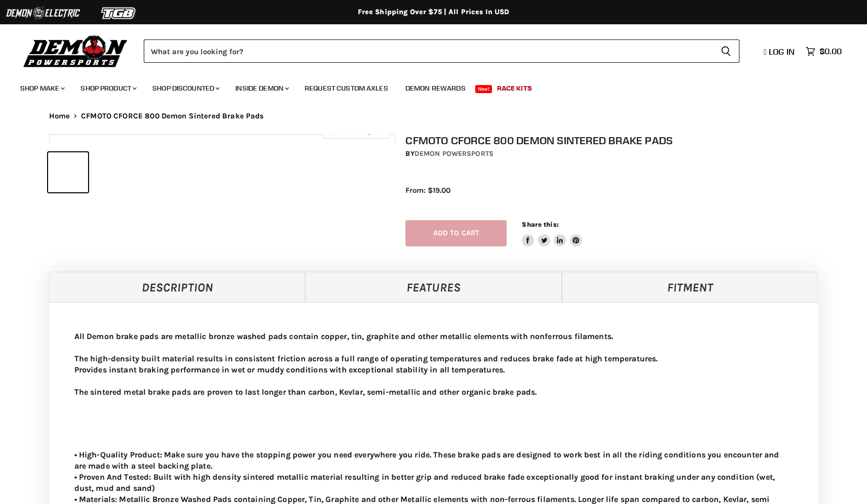 The width and height of the screenshot is (867, 504). I want to click on button: Search, so click(726, 51).